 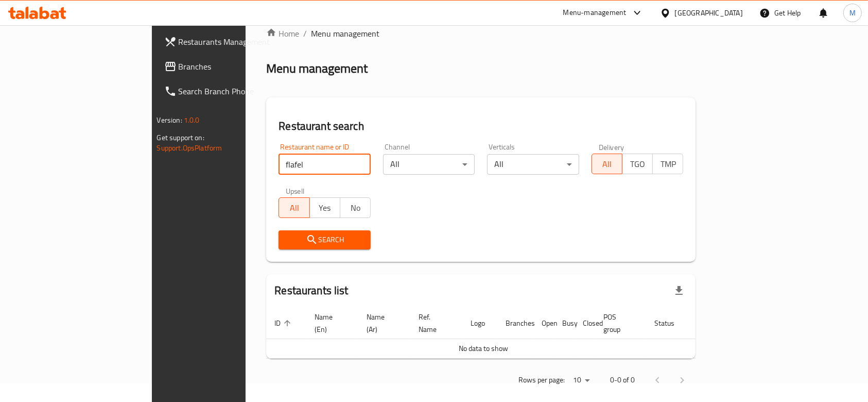 What do you see at coordinates (434, 323) in the screenshot?
I see `span: Ref. Name` at bounding box center [434, 323].